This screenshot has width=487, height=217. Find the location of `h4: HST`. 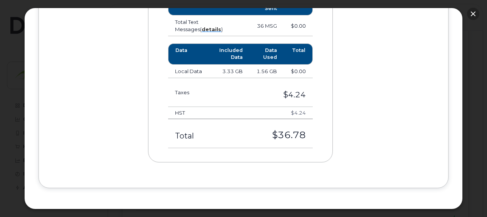

h4: HST is located at coordinates (201, 113).